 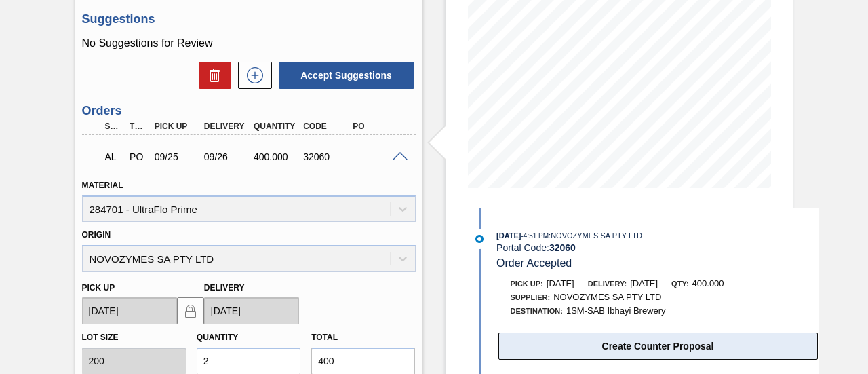 I want to click on label: Lot size, so click(x=100, y=338).